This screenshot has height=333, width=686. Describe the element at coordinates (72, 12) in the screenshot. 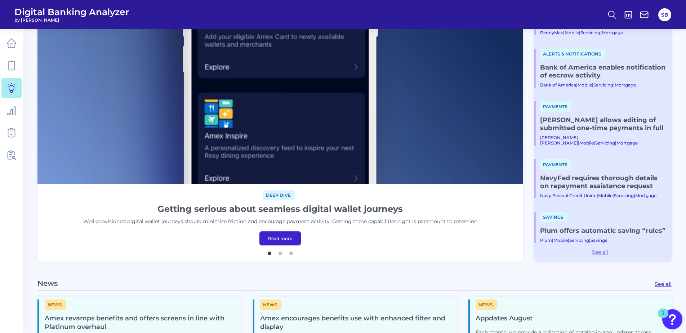

I see `span: Digital Banking Analyzer` at that location.